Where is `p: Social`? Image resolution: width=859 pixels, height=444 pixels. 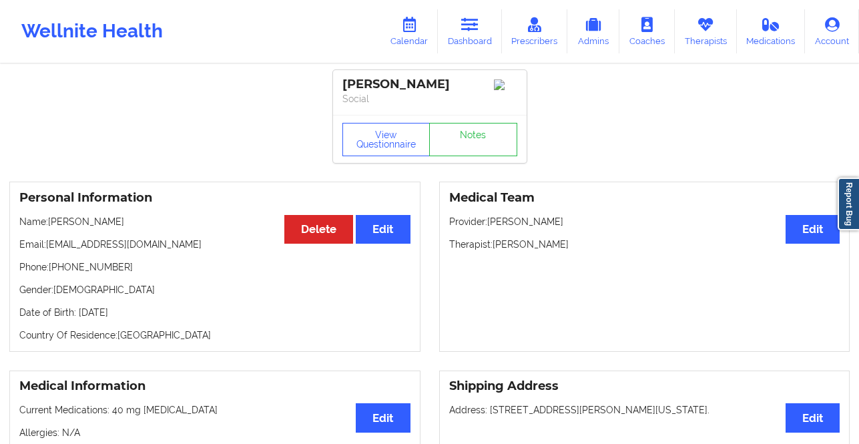 p: Social is located at coordinates (430, 99).